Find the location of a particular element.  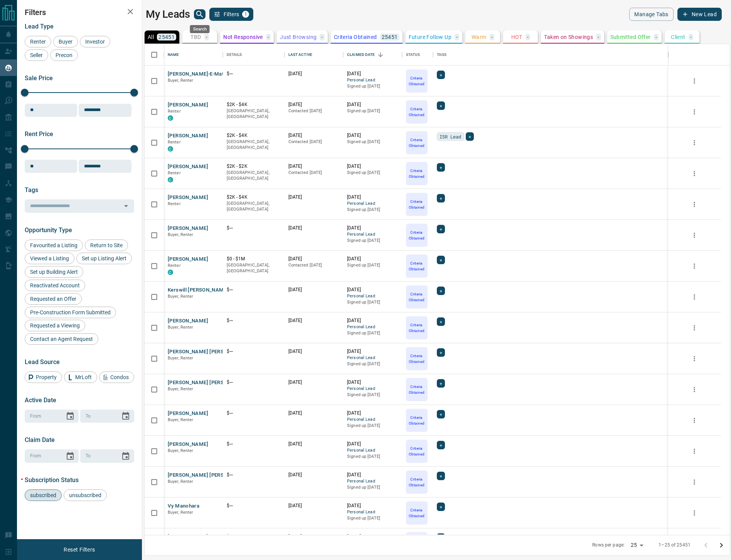

span: Buyer is located at coordinates (66, 41).